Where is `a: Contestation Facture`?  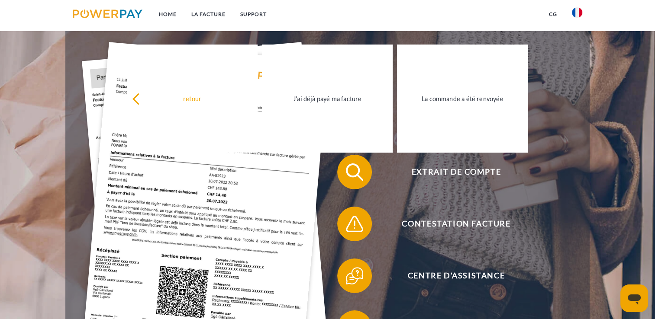 a: Contestation Facture is located at coordinates (450, 224).